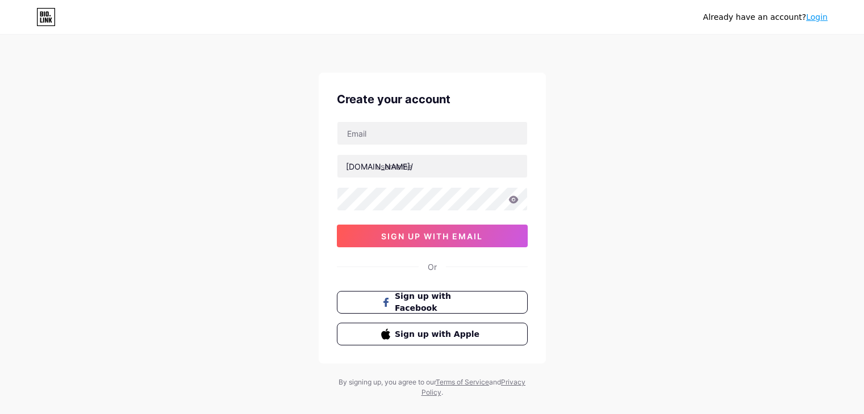 This screenshot has width=864, height=414. What do you see at coordinates (432, 303) in the screenshot?
I see `button: Sign up with Facebook` at bounding box center [432, 303].